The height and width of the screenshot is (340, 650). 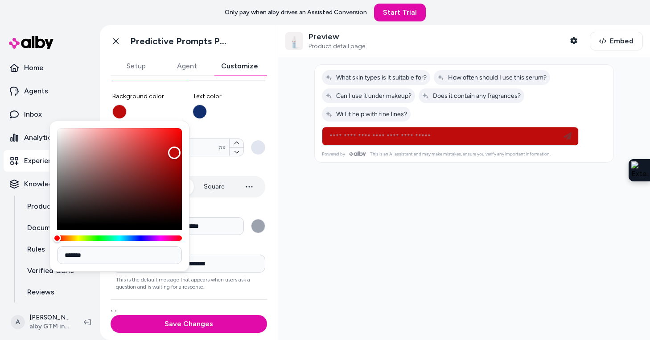 What do you see at coordinates (57, 270) in the screenshot?
I see `a: Verified Q&As` at bounding box center [57, 270].